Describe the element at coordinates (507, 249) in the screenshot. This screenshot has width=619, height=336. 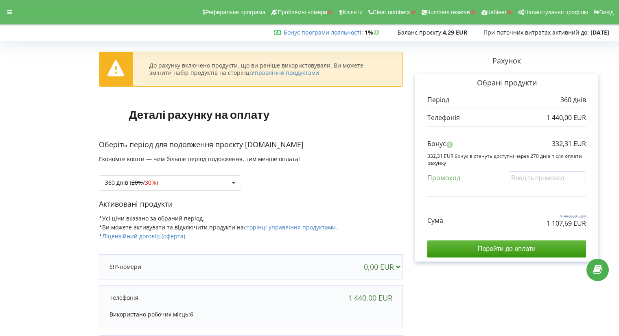
I see `input: Перейти до оплати` at that location.